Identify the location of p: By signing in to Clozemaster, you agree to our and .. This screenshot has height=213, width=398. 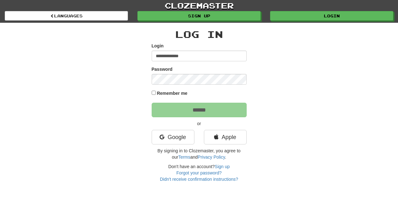
(199, 154).